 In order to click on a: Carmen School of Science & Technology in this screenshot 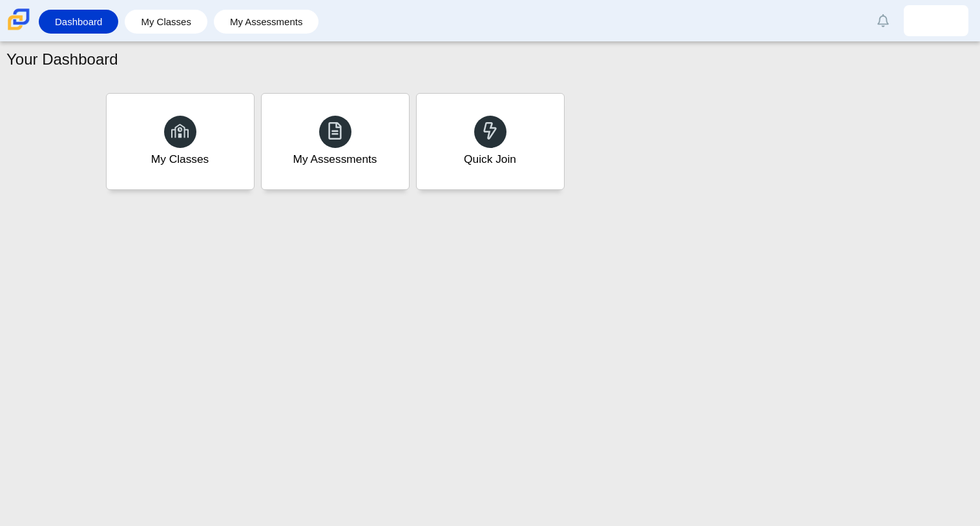, I will do `click(18, 29)`.